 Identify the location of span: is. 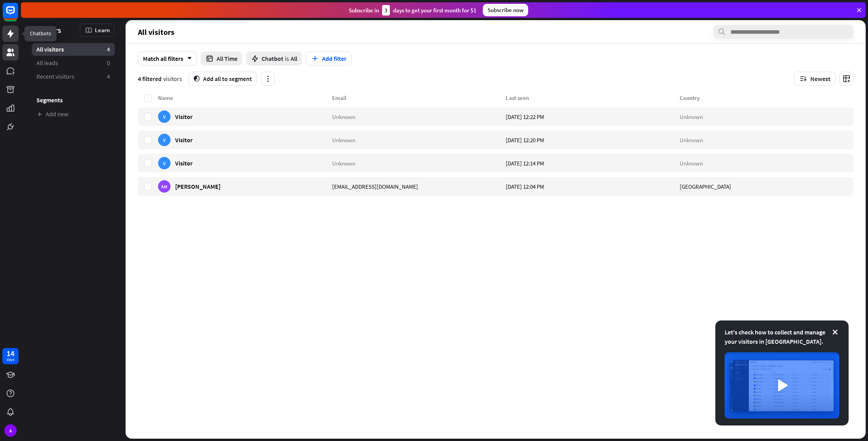
(287, 59).